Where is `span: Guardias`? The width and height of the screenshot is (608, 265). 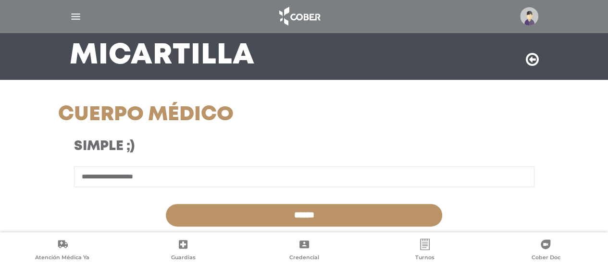
span: Guardias is located at coordinates (183, 258).